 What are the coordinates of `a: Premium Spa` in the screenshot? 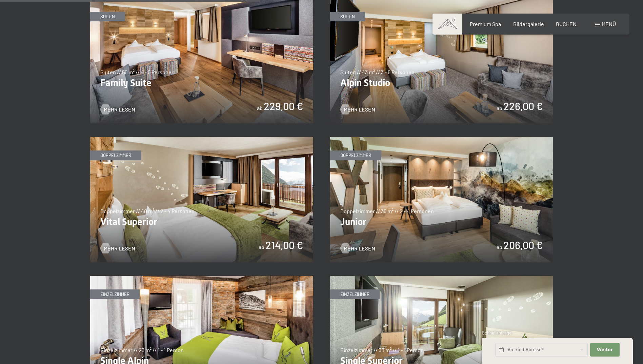 It's located at (485, 24).